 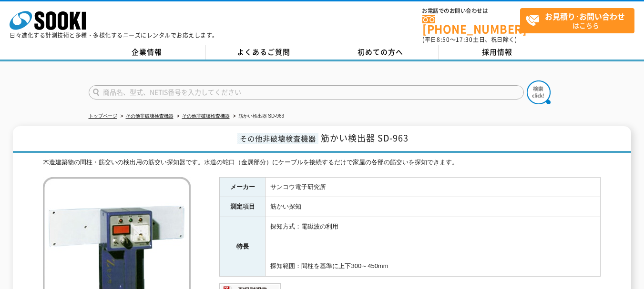 What do you see at coordinates (585, 16) in the screenshot?
I see `strong: お見積り･お問い合わせ` at bounding box center [585, 16].